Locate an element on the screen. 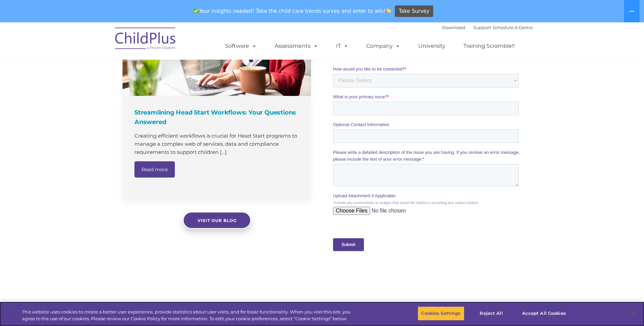 Image resolution: width=644 pixels, height=326 pixels. button: Reject All is located at coordinates (491, 314).